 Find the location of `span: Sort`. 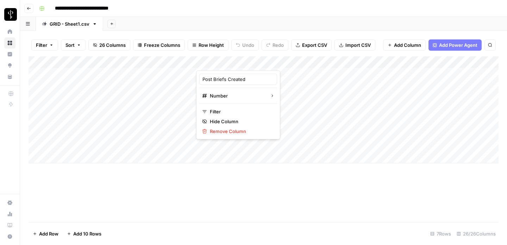

span: Sort is located at coordinates (70, 45).